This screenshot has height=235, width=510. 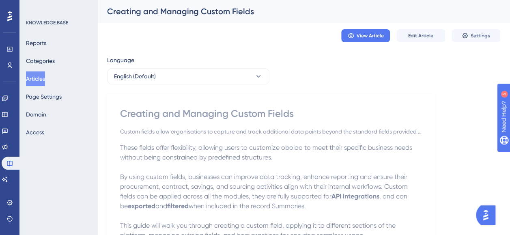 I want to click on strong: exported, so click(x=141, y=206).